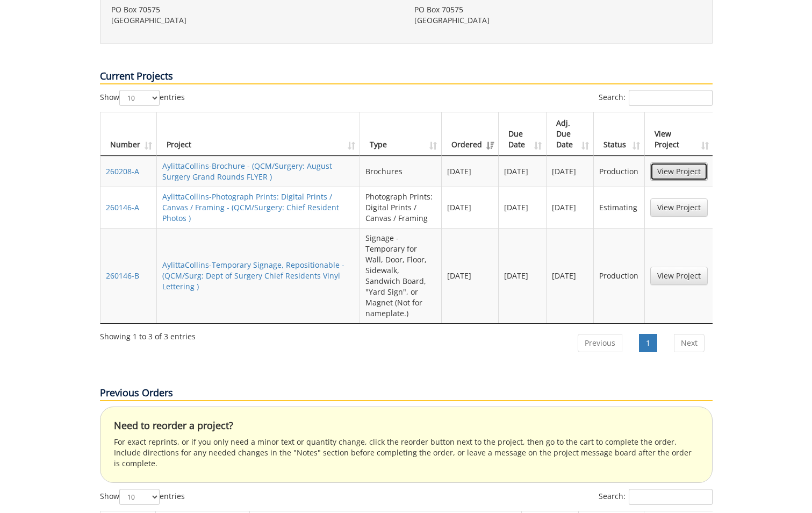 Image resolution: width=812 pixels, height=513 pixels. What do you see at coordinates (128, 134) in the screenshot?
I see `th: Number: activate to sort column ascending` at bounding box center [128, 134].